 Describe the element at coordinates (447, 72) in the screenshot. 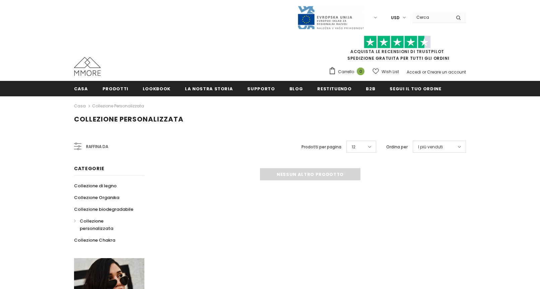

I see `a: Creare un account` at that location.